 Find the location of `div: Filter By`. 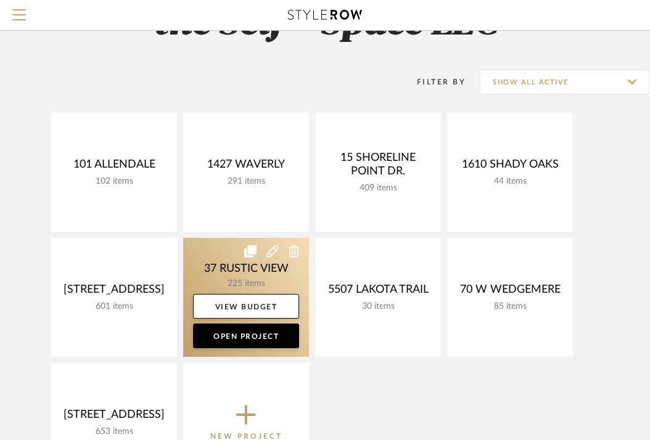

div: Filter By is located at coordinates (433, 82).